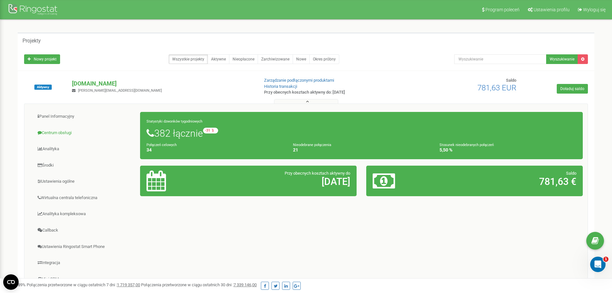 This screenshot has width=612, height=293. I want to click on a: Panel Informacyjny, so click(85, 116).